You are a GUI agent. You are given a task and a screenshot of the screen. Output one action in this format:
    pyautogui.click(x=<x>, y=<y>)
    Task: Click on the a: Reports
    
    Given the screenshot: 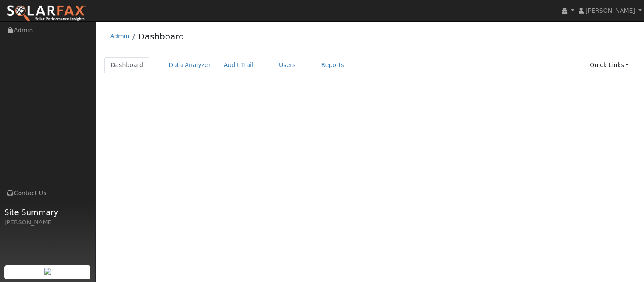 What is the action you would take?
    pyautogui.click(x=333, y=65)
    